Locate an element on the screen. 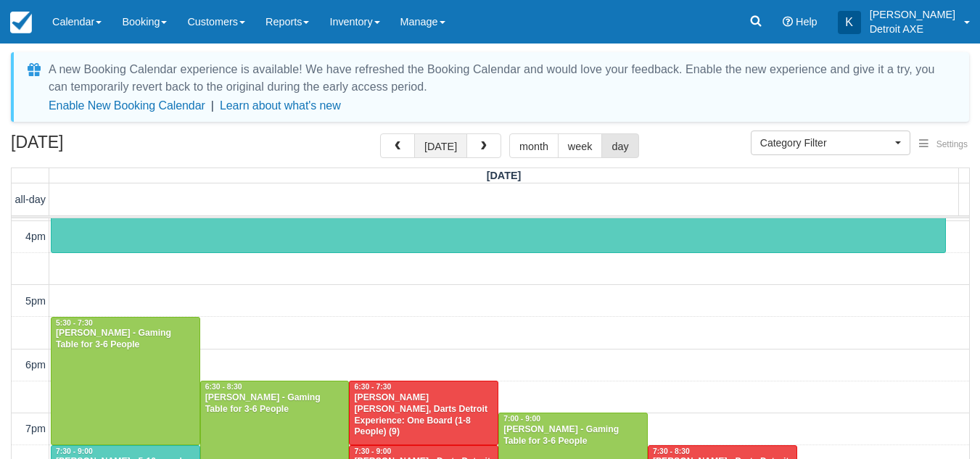 Image resolution: width=980 pixels, height=459 pixels. span: all-day is located at coordinates (31, 200).